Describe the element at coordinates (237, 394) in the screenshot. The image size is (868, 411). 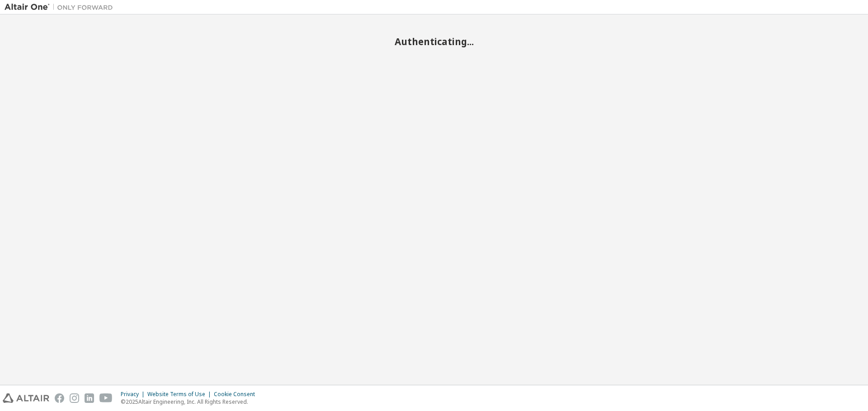
I see `div: Cookie Consent` at that location.